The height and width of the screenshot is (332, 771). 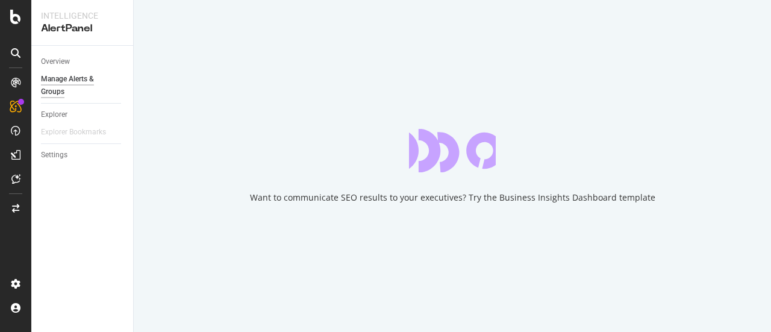 I want to click on div: Explorer, so click(x=54, y=114).